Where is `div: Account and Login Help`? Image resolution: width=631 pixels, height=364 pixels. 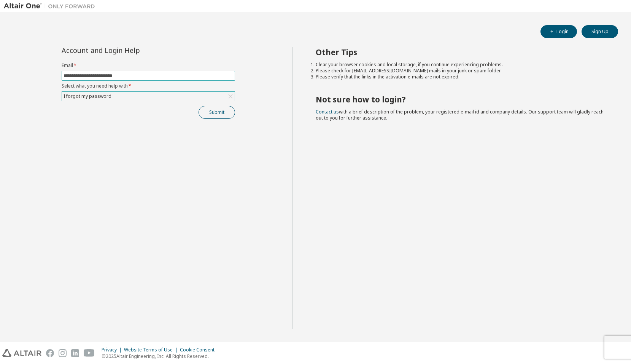 div: Account and Login Help is located at coordinates (131, 50).